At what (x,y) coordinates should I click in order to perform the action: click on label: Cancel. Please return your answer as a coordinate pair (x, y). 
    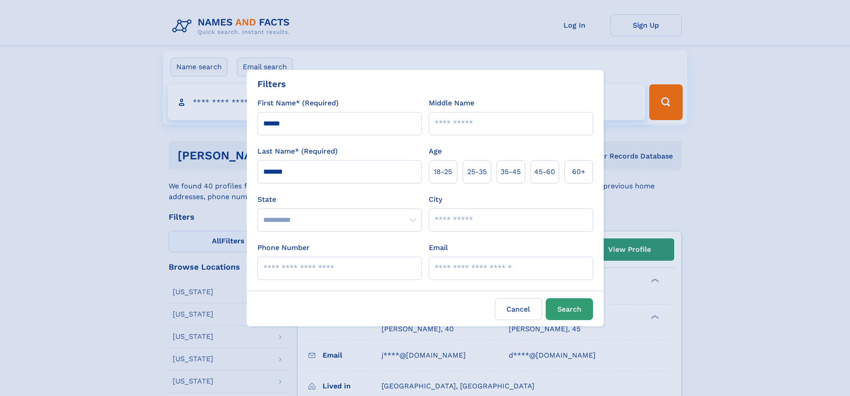
    Looking at the image, I should click on (519, 309).